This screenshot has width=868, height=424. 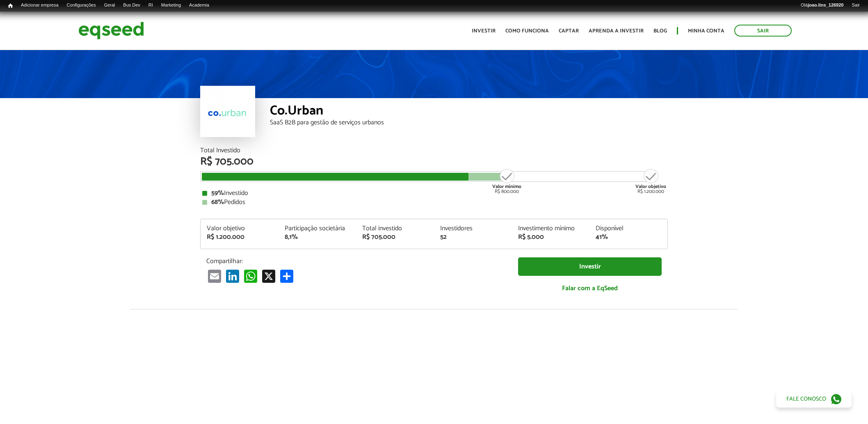 I want to click on p: Compartilhar:, so click(x=356, y=261).